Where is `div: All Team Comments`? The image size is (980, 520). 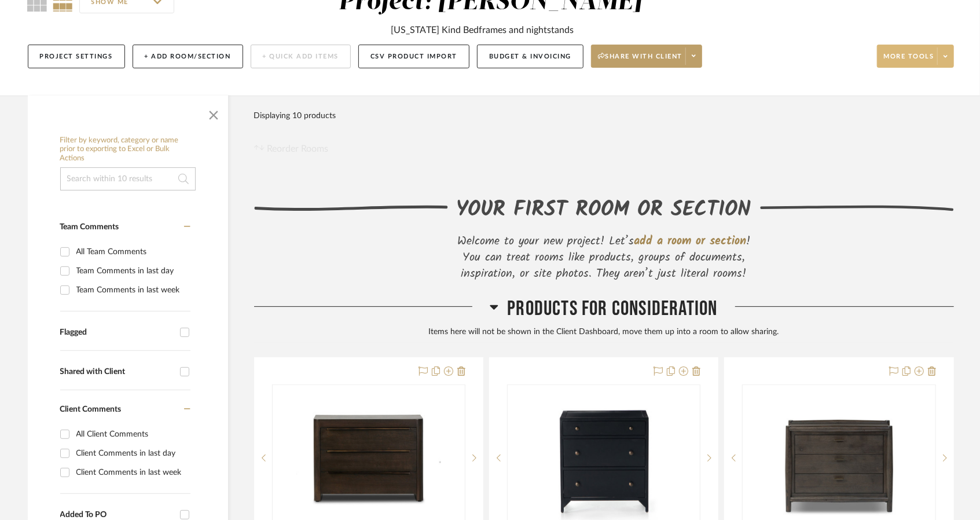
div: All Team Comments is located at coordinates (132, 252).